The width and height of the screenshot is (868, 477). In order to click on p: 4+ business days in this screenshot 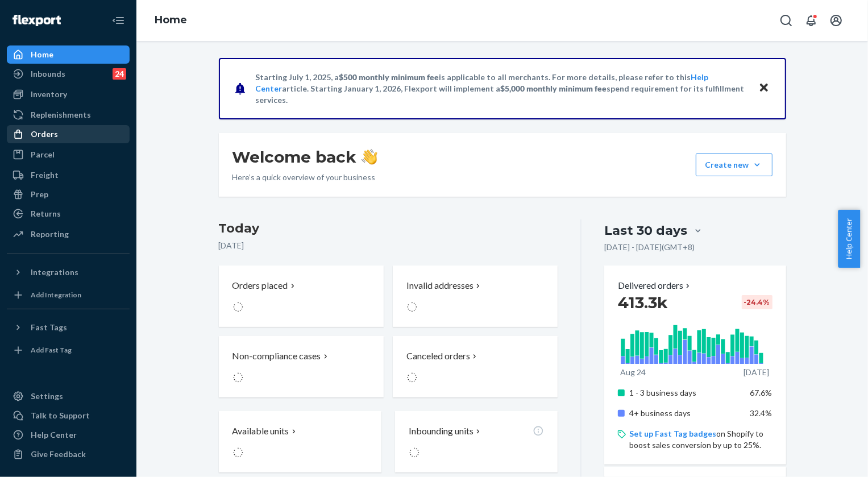, I will do `click(685, 413)`.